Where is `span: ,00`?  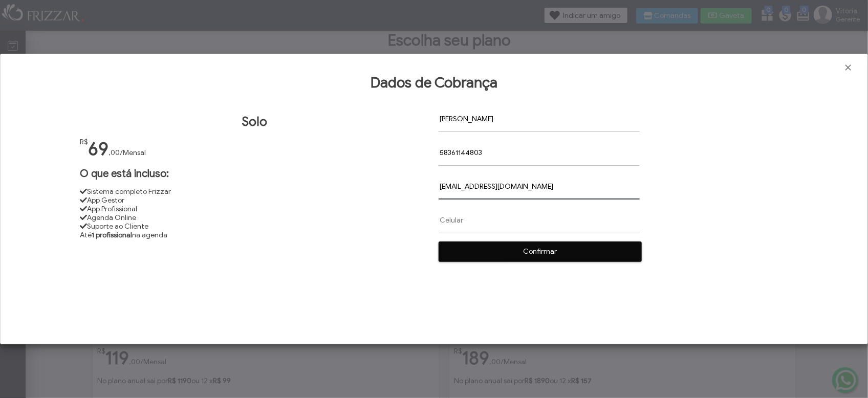
span: ,00 is located at coordinates (114, 152).